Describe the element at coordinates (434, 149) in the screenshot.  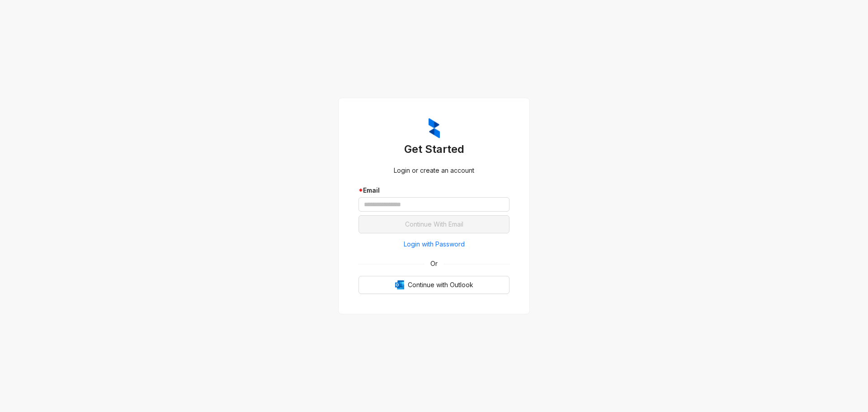
I see `h3: Get Started` at that location.